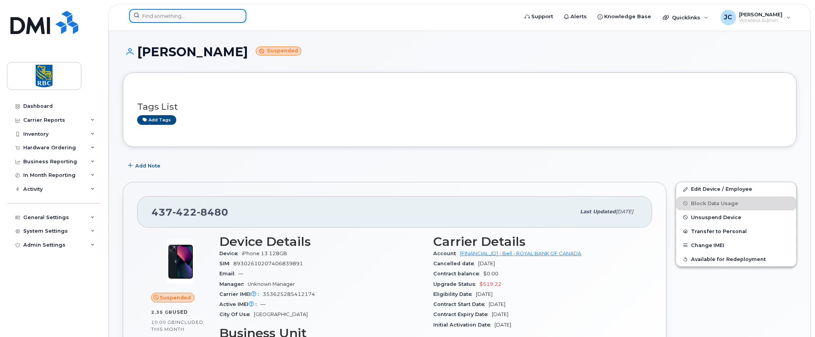 Image resolution: width=815 pixels, height=337 pixels. Describe the element at coordinates (461, 304) in the screenshot. I see `span: Contract Start Date` at that location.